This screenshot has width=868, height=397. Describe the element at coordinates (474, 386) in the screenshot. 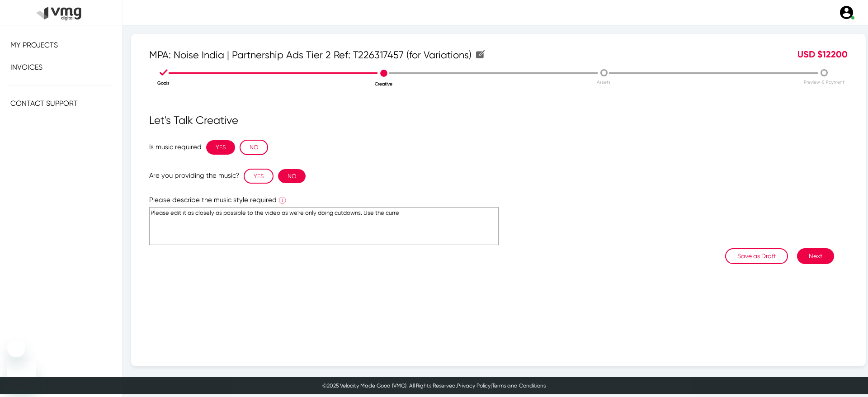

I see `a: Privacy Policy` at that location.